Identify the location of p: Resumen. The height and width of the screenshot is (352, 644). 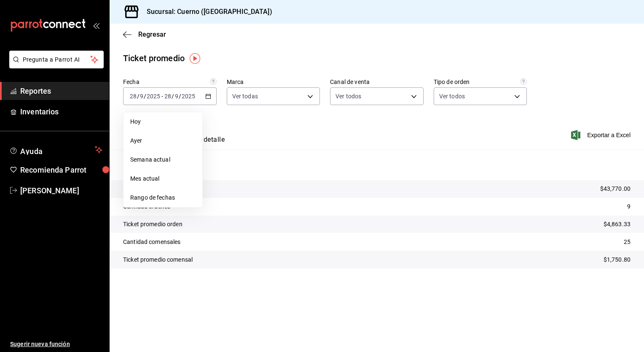
(377, 165).